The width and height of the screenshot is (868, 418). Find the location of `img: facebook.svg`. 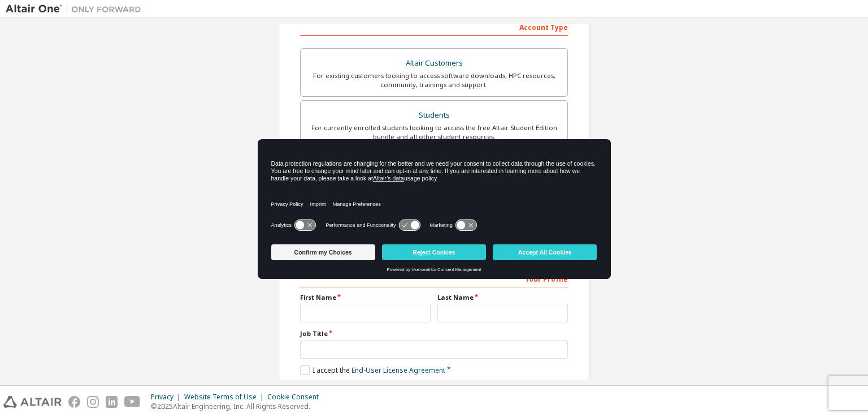

img: facebook.svg is located at coordinates (74, 402).